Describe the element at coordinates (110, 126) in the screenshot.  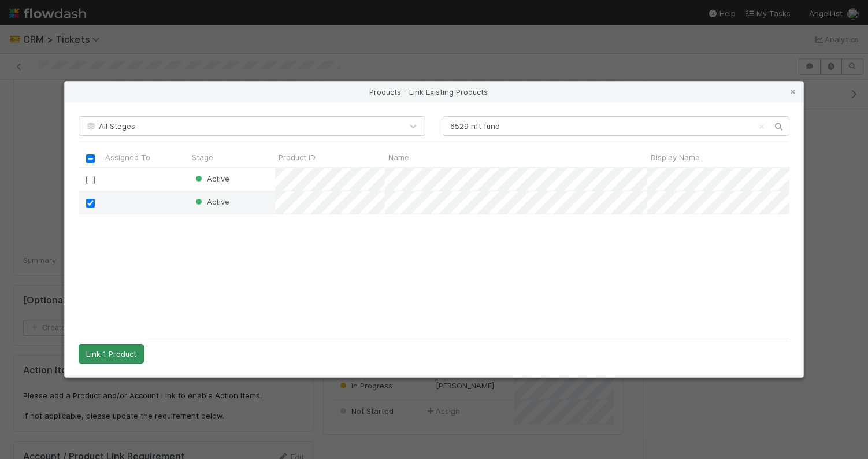
I see `span: All Stages` at that location.